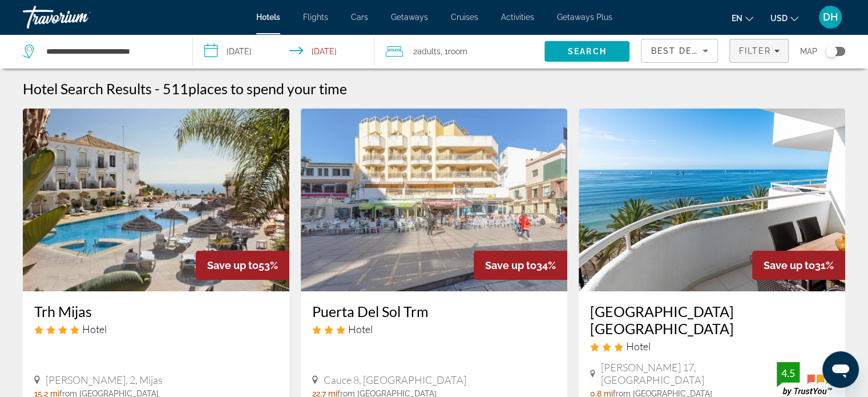 This screenshot has height=397, width=868. Describe the element at coordinates (518, 17) in the screenshot. I see `a: Activities` at that location.